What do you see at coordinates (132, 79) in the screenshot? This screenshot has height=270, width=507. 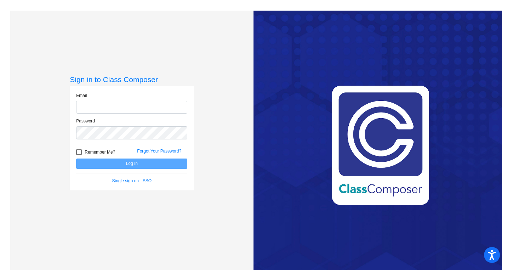 I see `h3: Sign in to Class Composer` at bounding box center [132, 79].